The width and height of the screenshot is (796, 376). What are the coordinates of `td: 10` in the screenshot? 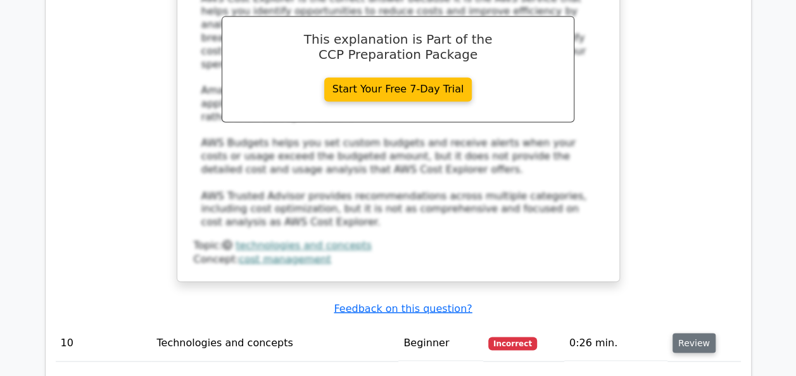 It's located at (104, 342).